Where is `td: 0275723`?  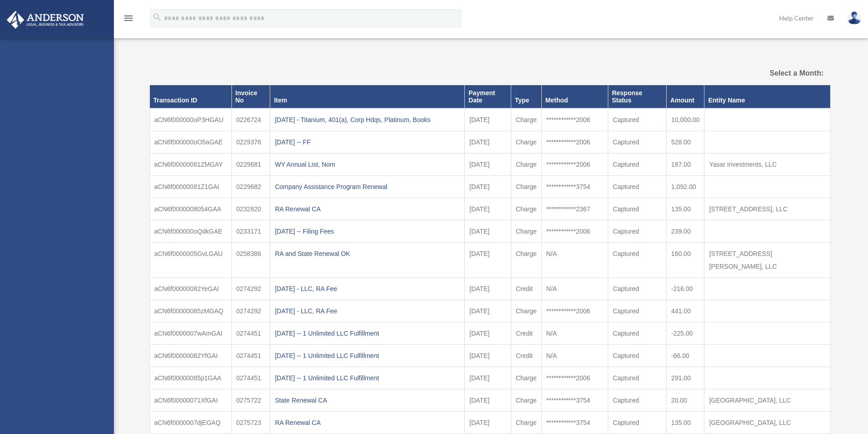 td: 0275723 is located at coordinates (250, 423).